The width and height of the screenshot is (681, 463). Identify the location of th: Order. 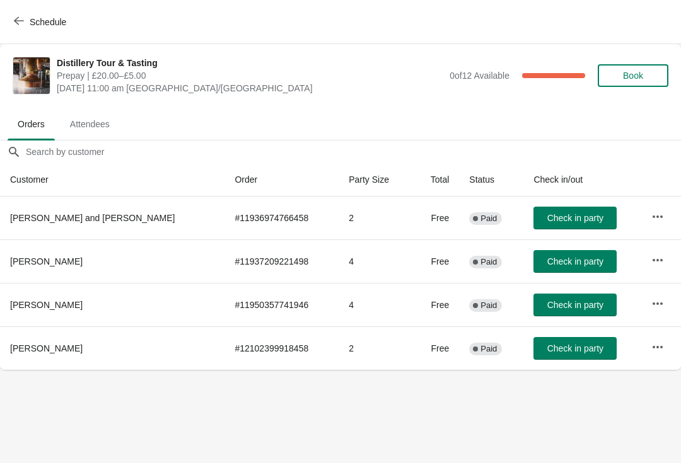
(281, 180).